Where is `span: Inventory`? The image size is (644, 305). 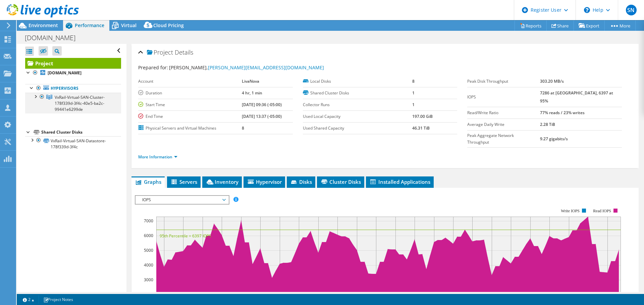 span: Inventory is located at coordinates (222, 182).